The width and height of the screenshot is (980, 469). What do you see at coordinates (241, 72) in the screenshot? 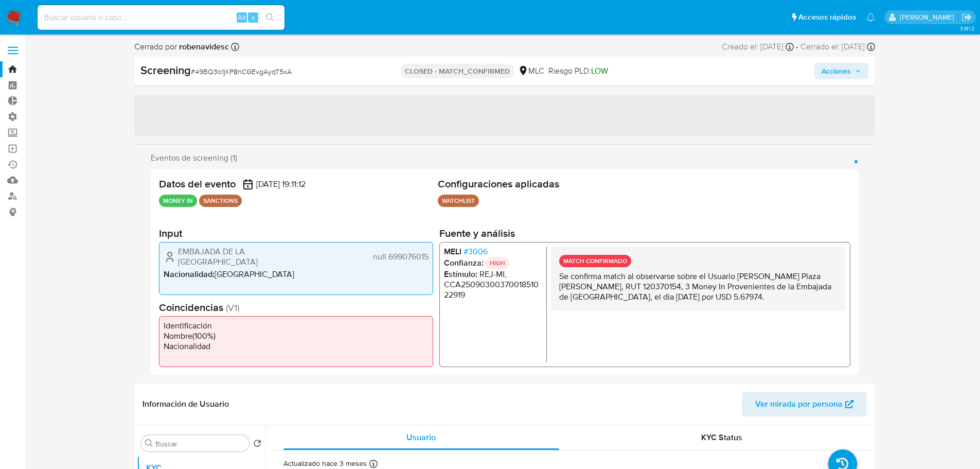
I see `span: # 49BQ3o1jKP8nCGEvgAyqT5xA` at bounding box center [241, 72].